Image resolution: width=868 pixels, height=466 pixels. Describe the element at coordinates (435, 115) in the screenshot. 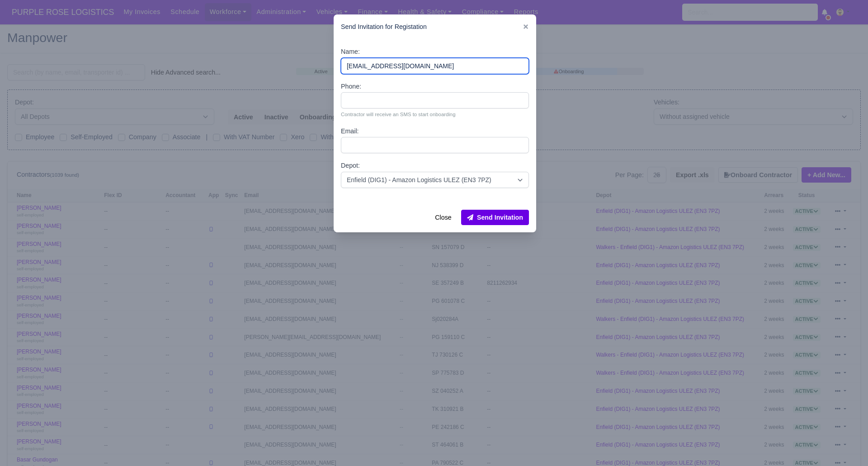

I see `small: Contractor will receive an SMS to start onboarding` at that location.